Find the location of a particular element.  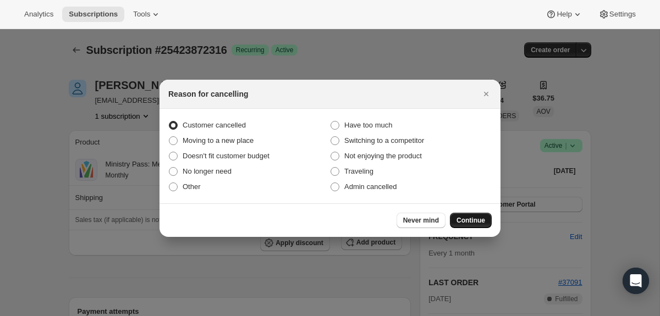

span: Other is located at coordinates (191, 187).